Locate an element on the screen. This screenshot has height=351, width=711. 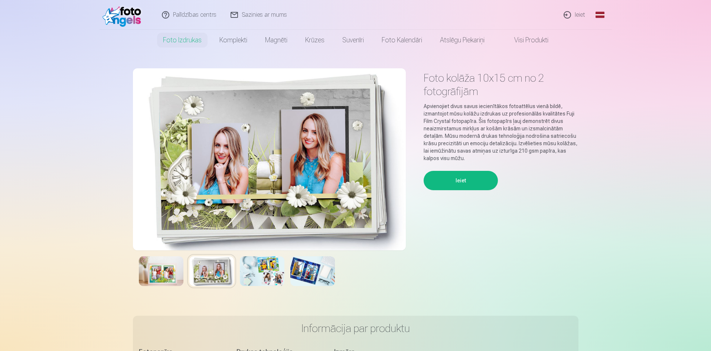
a: Atslēgu piekariņi is located at coordinates (462, 40).